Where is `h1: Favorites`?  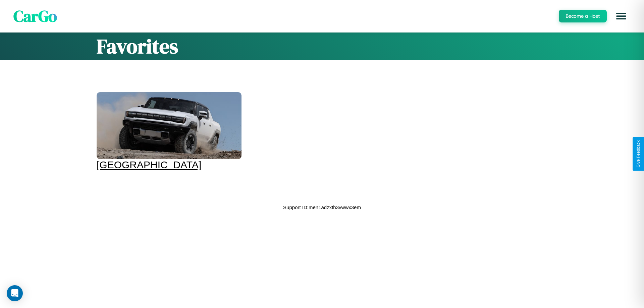 h1: Favorites is located at coordinates (322, 46).